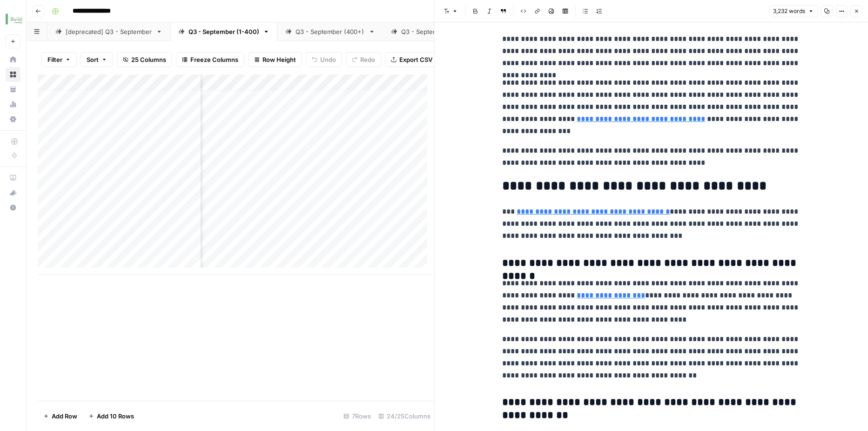  What do you see at coordinates (149, 60) in the screenshot?
I see `span: 25 Columns` at bounding box center [149, 60].